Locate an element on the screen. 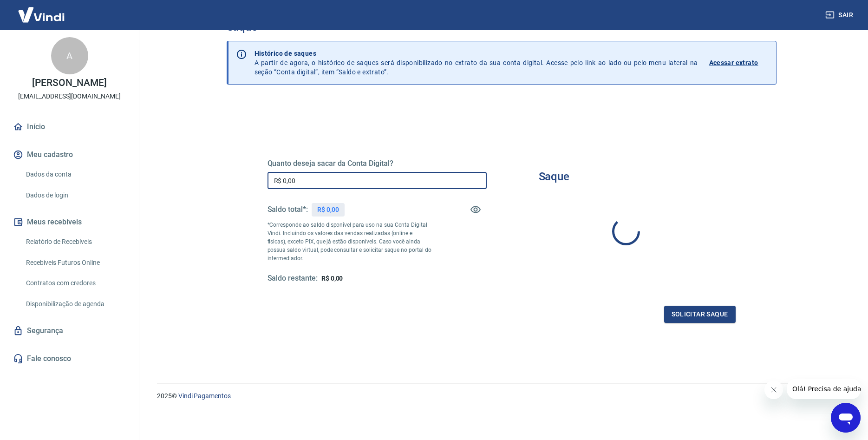  p: *Corresponde ao saldo disponível para uso na sua Conta Digital Vindi. Incluindo os valores das ve... is located at coordinates (350, 242).